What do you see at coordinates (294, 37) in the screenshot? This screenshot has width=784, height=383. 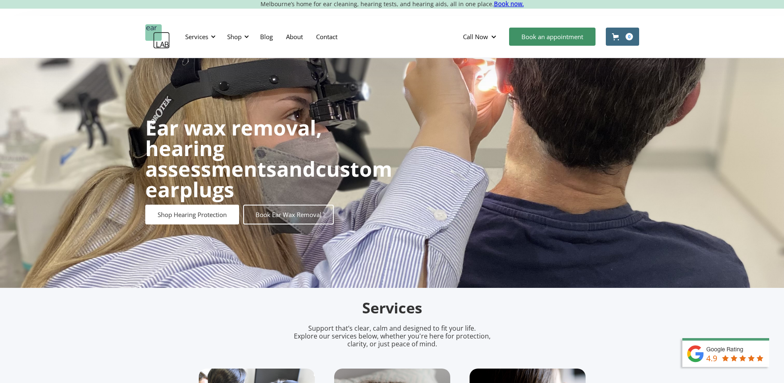 I see `a: About` at bounding box center [294, 37].